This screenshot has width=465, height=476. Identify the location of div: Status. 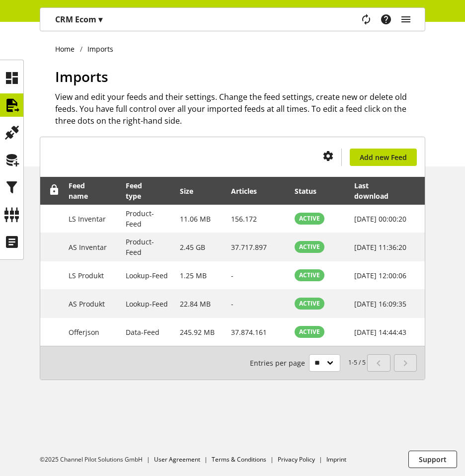
(310, 191).